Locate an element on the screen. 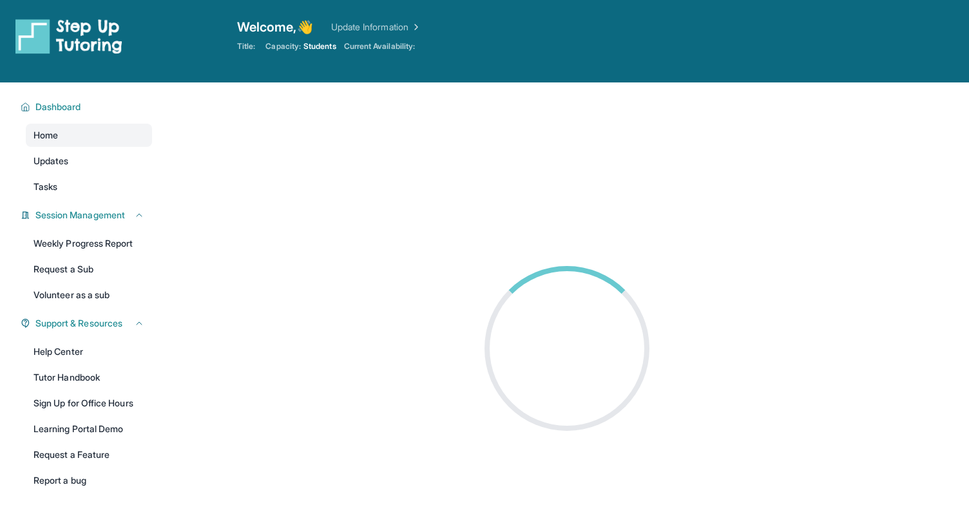 The image size is (969, 532). a: Tutor Handbook is located at coordinates (89, 378).